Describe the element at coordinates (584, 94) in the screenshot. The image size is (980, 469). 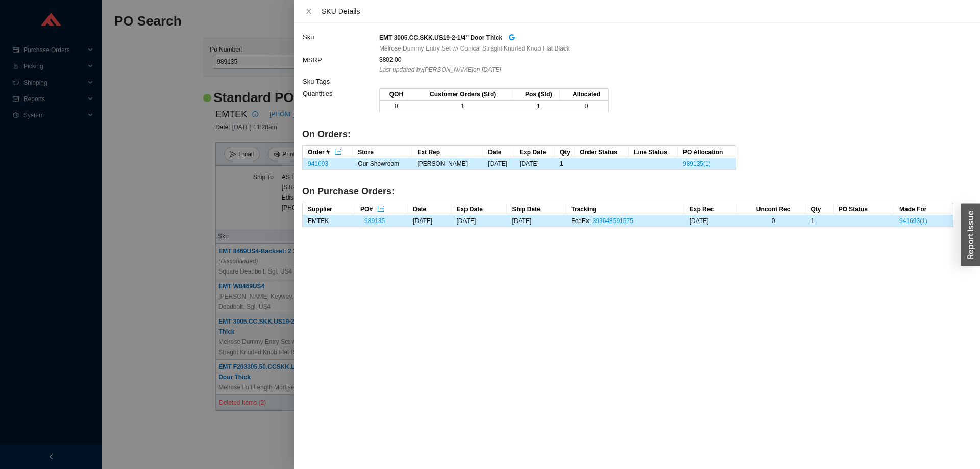
I see `th: Allocated` at that location.